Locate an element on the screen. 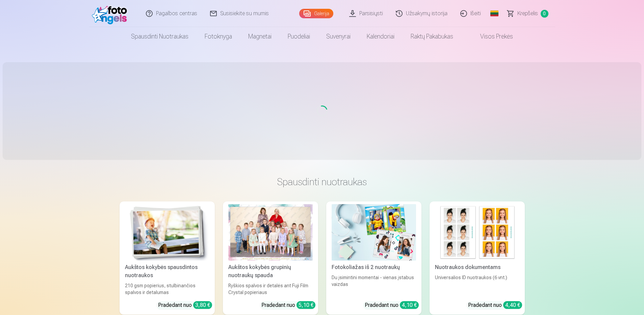  div: Du įsimintini momentai - vienas įstabus vaizdas is located at coordinates (374, 285).